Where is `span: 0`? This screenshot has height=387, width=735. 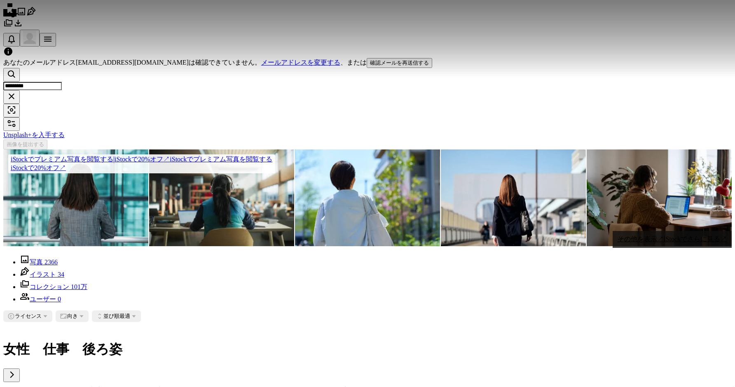
span: 0 is located at coordinates (59, 299).